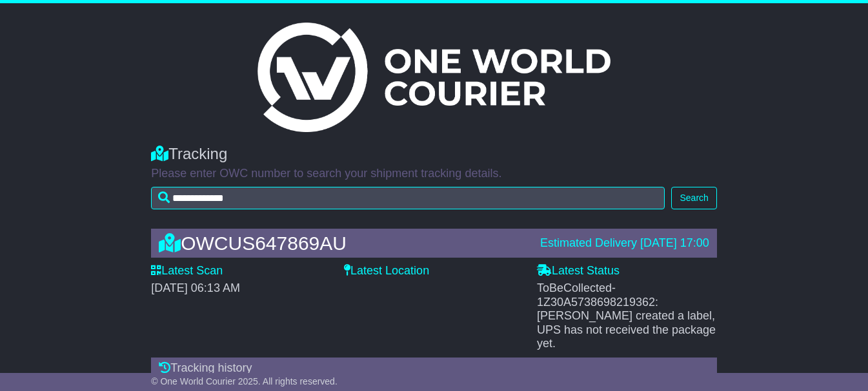 The image size is (868, 391). What do you see at coordinates (626, 316) in the screenshot?
I see `span: ToBeCollected` at bounding box center [626, 316].